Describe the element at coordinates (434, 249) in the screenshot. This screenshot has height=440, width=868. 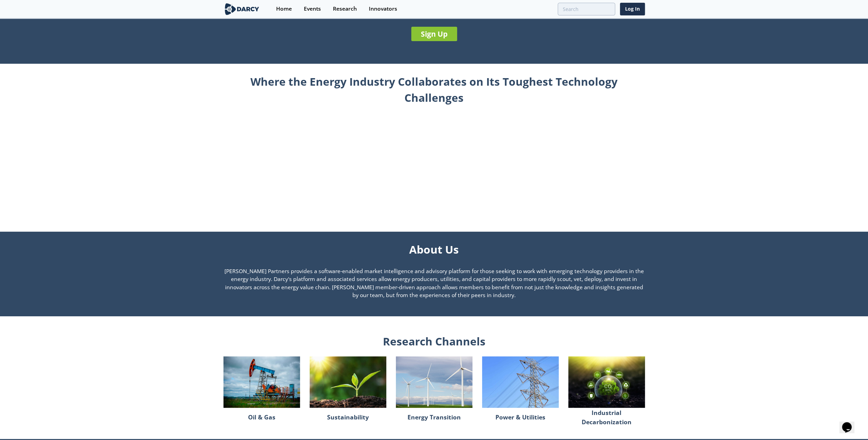
I see `div: About Us` at that location.